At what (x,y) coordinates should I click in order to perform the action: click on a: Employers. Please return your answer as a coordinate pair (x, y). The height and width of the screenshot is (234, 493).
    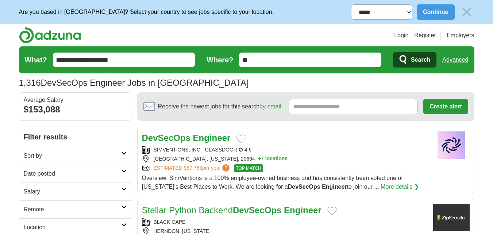
    Looking at the image, I should click on (461, 35).